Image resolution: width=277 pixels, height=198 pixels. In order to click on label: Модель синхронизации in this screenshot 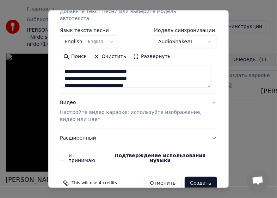, I will do `click(185, 30)`.